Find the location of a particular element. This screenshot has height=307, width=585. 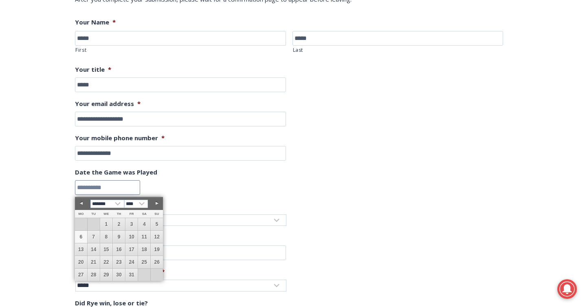

a: 17 is located at coordinates (132, 249).